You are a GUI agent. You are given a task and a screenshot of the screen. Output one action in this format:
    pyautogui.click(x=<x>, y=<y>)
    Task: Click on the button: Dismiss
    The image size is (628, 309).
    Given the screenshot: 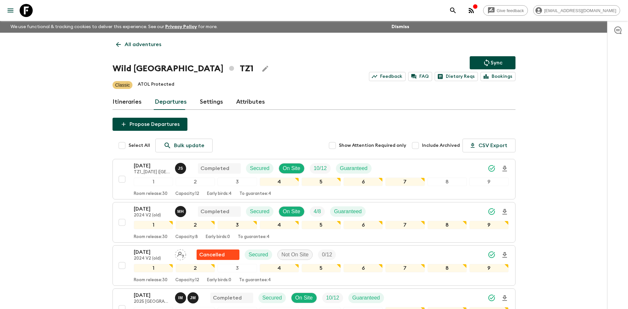 What is the action you would take?
    pyautogui.click(x=401, y=27)
    